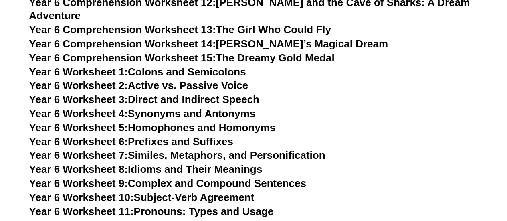 Image resolution: width=507 pixels, height=221 pixels. Describe the element at coordinates (440, 176) in the screenshot. I see `div: Chat Widget` at that location.